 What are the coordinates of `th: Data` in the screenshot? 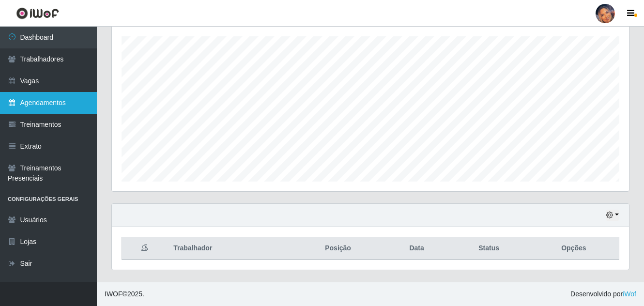 It's located at (417, 248).